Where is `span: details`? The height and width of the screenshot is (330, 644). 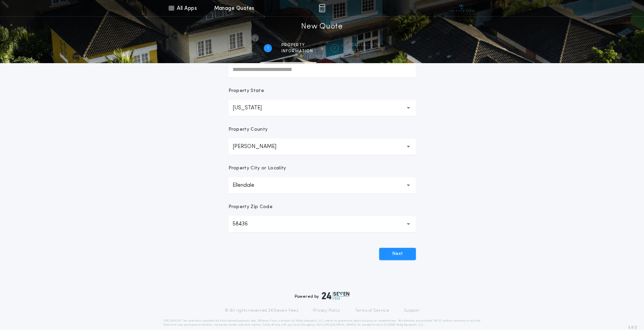
span: details is located at coordinates (364, 52).